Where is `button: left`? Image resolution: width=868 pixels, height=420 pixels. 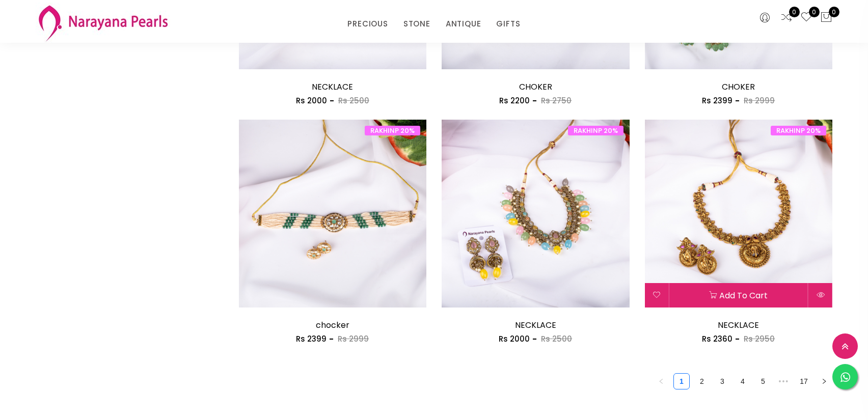
button: left is located at coordinates (661, 381).